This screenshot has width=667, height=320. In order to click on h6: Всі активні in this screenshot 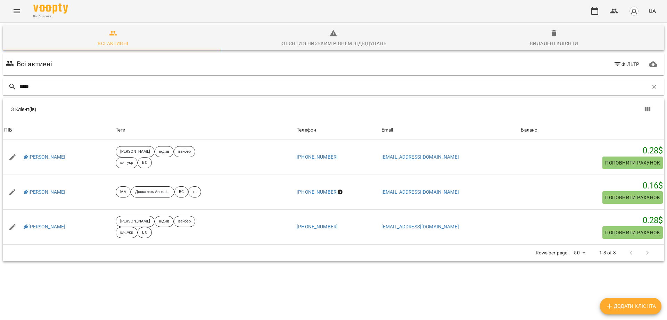, I will do `click(34, 64)`.